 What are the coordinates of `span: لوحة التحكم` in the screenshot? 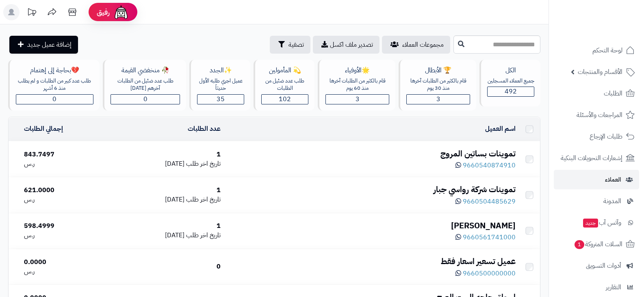 It's located at (608, 50).